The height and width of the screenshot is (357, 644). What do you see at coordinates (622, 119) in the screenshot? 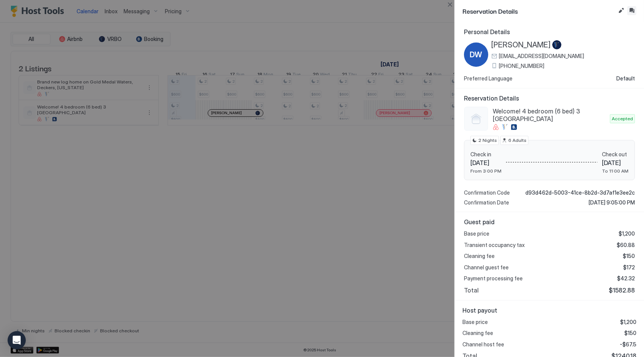
I see `span: Accepted` at bounding box center [622, 119].